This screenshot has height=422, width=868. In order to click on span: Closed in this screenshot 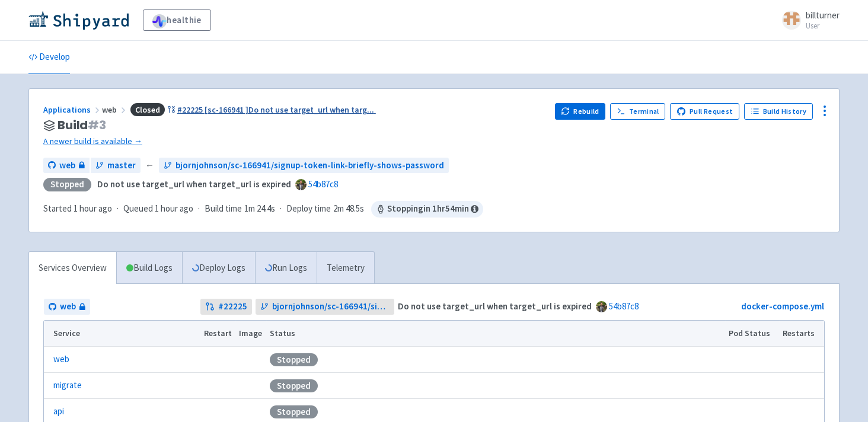, I will do `click(147, 110)`.